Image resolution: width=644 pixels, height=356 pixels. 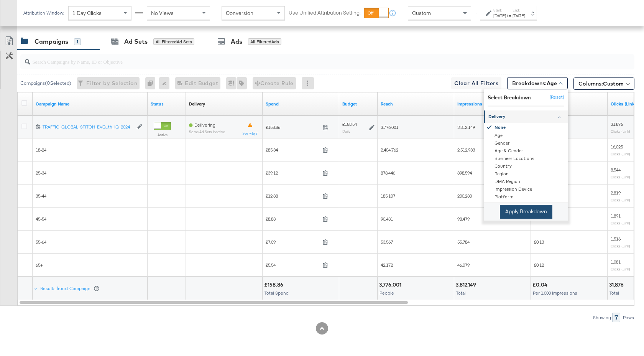 I want to click on span: £5.54, so click(x=292, y=265).